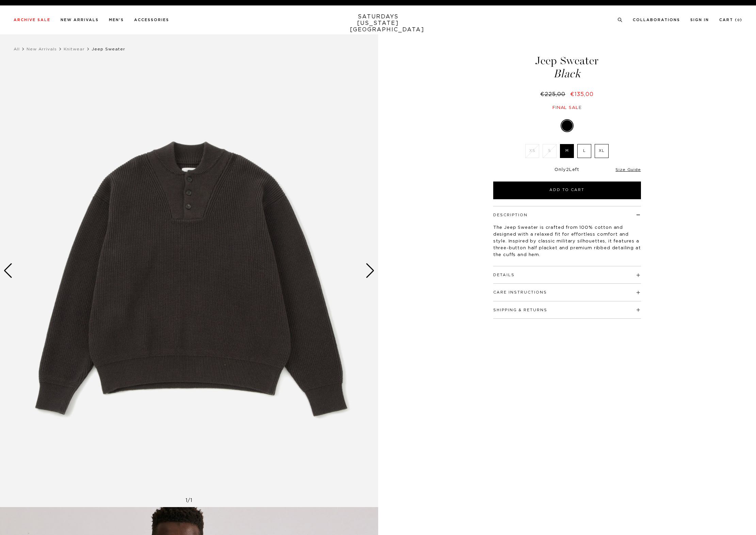 This screenshot has height=535, width=756. What do you see at coordinates (602, 151) in the screenshot?
I see `label: XL` at bounding box center [602, 151].